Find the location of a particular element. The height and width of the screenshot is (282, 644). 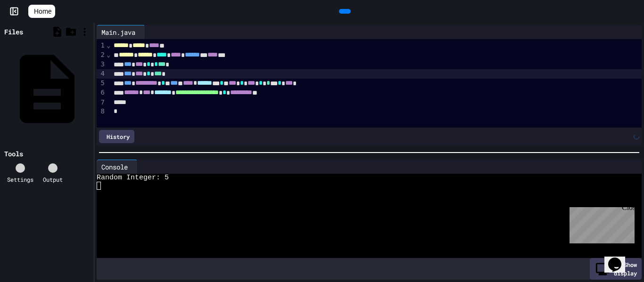

div: Files is located at coordinates (14, 32).